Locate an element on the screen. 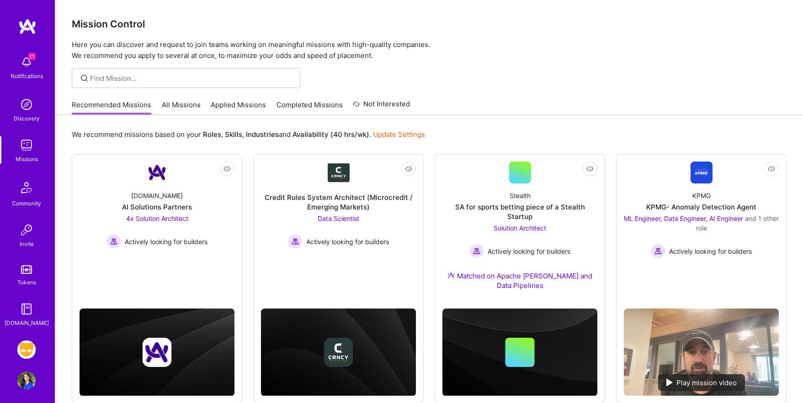 The width and height of the screenshot is (803, 403). a: User Avatar is located at coordinates (26, 381).